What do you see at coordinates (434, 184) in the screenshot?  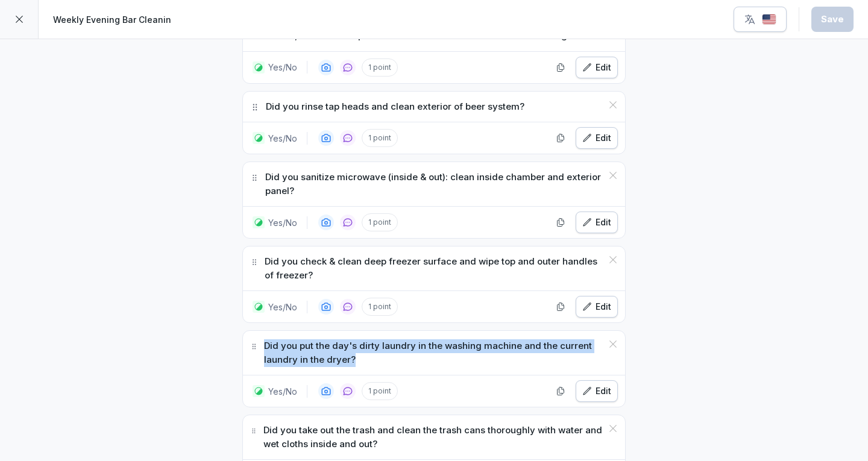 I see `p: Did you sanitize microwave (inside & out): clean inside chamber and exterior panel?` at bounding box center [434, 184].